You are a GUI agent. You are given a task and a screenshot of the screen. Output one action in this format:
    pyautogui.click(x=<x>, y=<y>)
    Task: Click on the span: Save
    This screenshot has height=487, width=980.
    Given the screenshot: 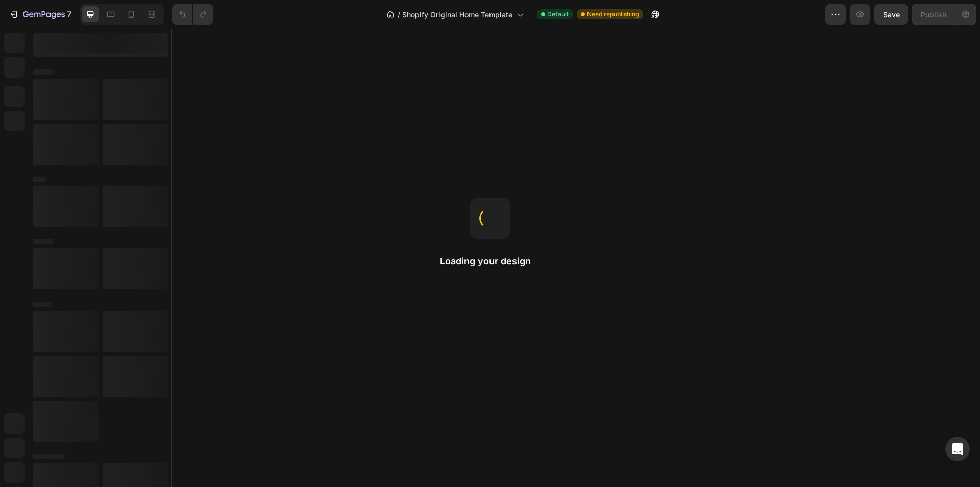 What is the action you would take?
    pyautogui.click(x=891, y=15)
    